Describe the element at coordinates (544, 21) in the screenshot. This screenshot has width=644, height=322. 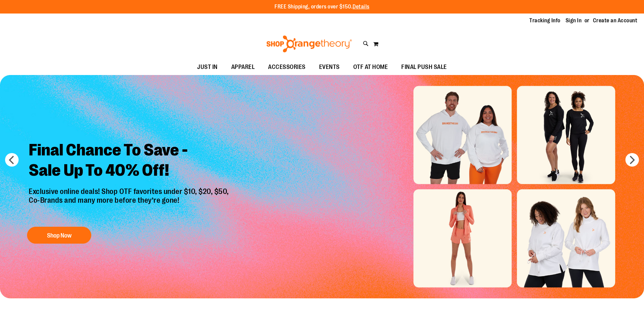
I see `a: Tracking Info` at that location.